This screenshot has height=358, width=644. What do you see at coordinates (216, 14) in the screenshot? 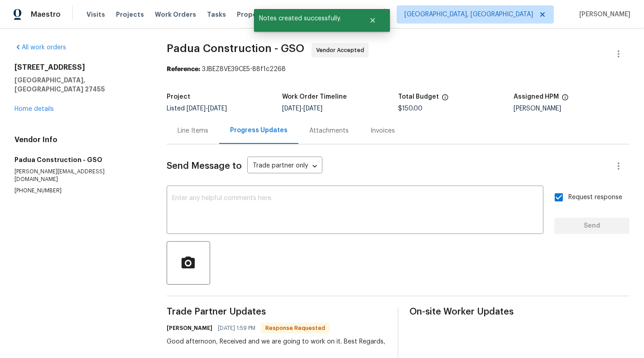
I see `span: Tasks` at bounding box center [216, 14].